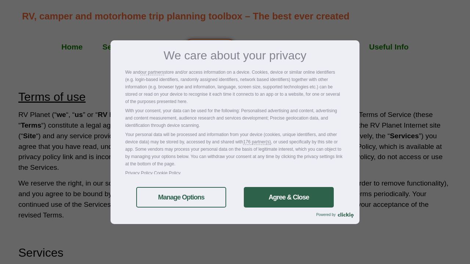 This screenshot has width=470, height=264. What do you see at coordinates (181, 197) in the screenshot?
I see `a: Manage Options` at bounding box center [181, 197].